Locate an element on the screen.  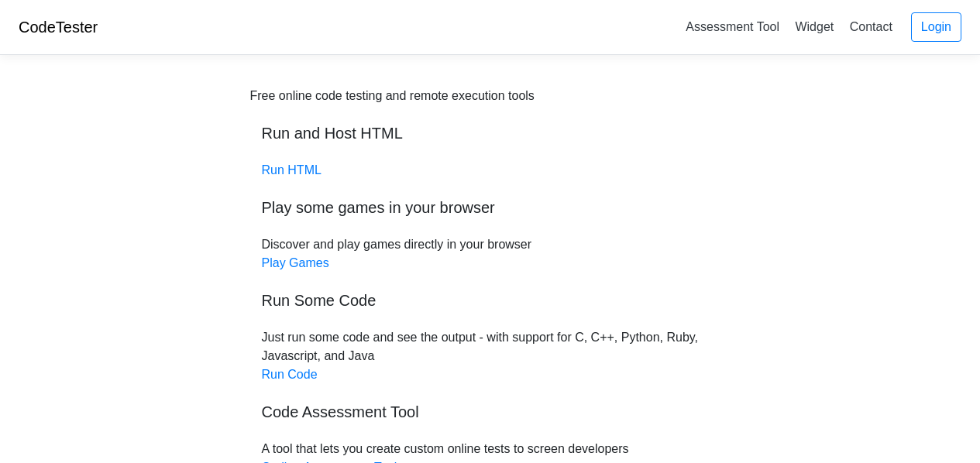
a: Contact is located at coordinates (871, 26).